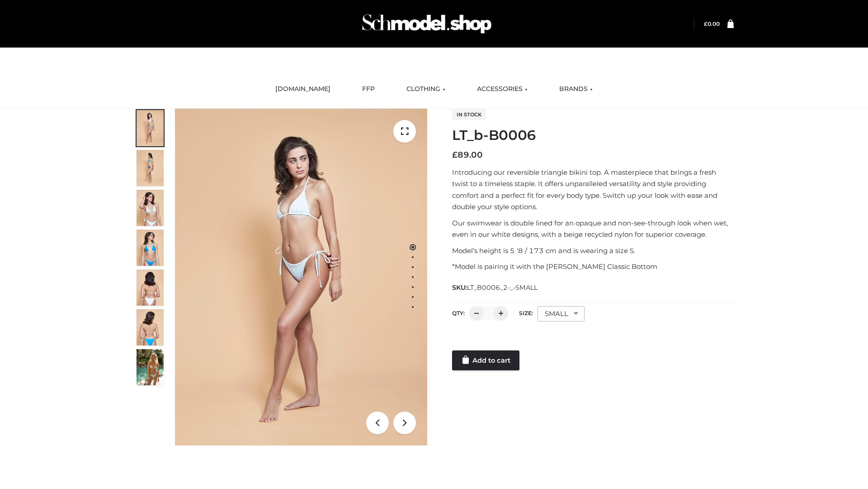 This screenshot has height=489, width=868. What do you see at coordinates (469, 114) in the screenshot?
I see `span: In stock` at bounding box center [469, 114].